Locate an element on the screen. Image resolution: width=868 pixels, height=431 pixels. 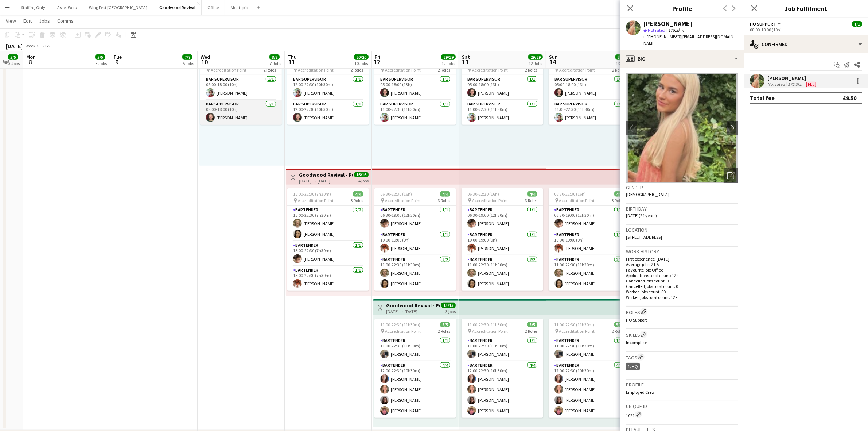
span: Week 36 is located at coordinates (33, 45).